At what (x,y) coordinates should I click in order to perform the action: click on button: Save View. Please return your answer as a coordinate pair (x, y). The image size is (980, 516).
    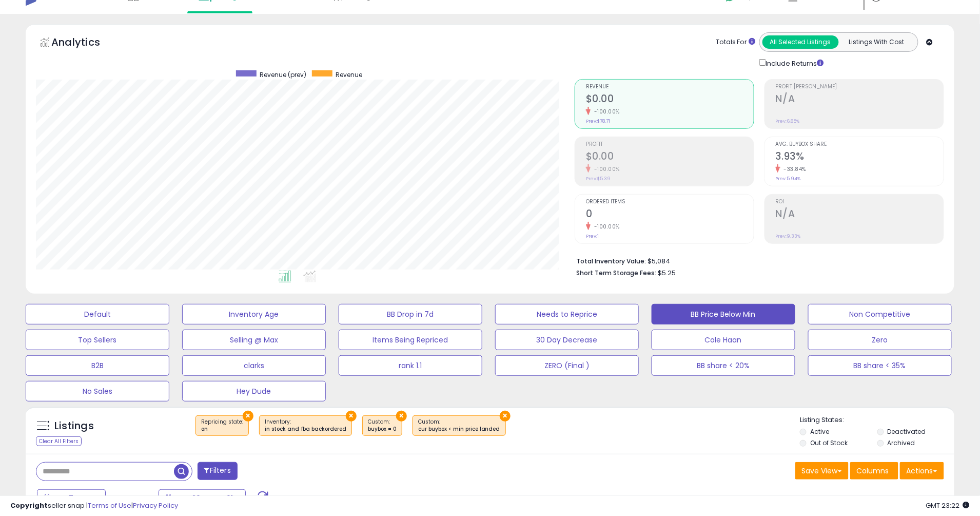
    Looking at the image, I should click on (822, 471).